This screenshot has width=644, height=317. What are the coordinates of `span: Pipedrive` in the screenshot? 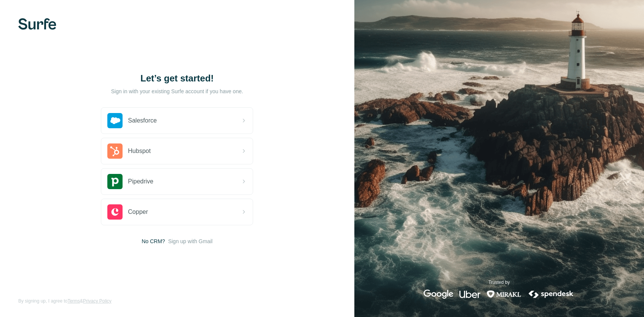 It's located at (141, 182).